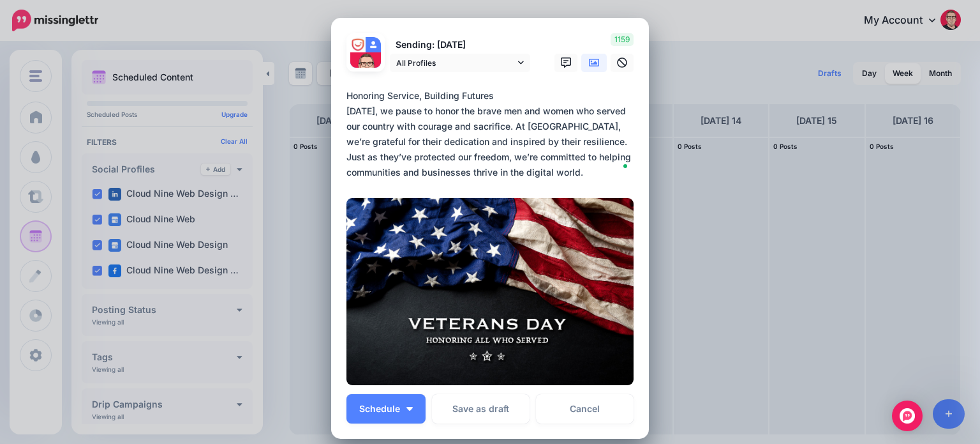 This screenshot has height=444, width=980. I want to click on div: Open Intercom Messenger, so click(907, 415).